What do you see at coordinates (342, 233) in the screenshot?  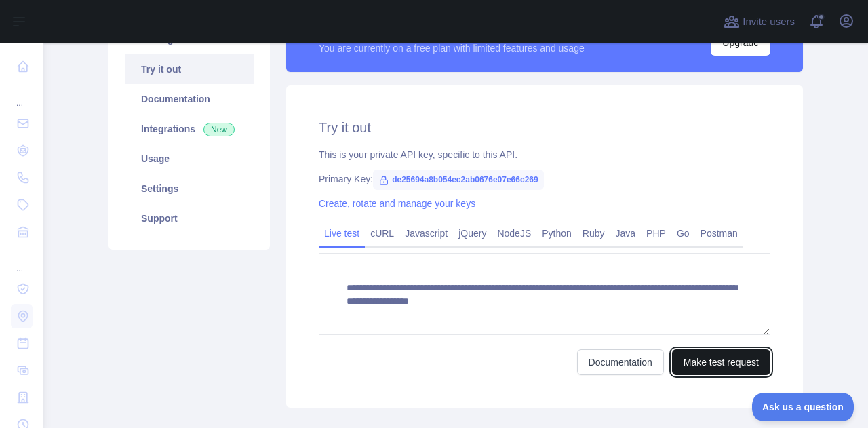 I see `a: Live test` at bounding box center [342, 233].